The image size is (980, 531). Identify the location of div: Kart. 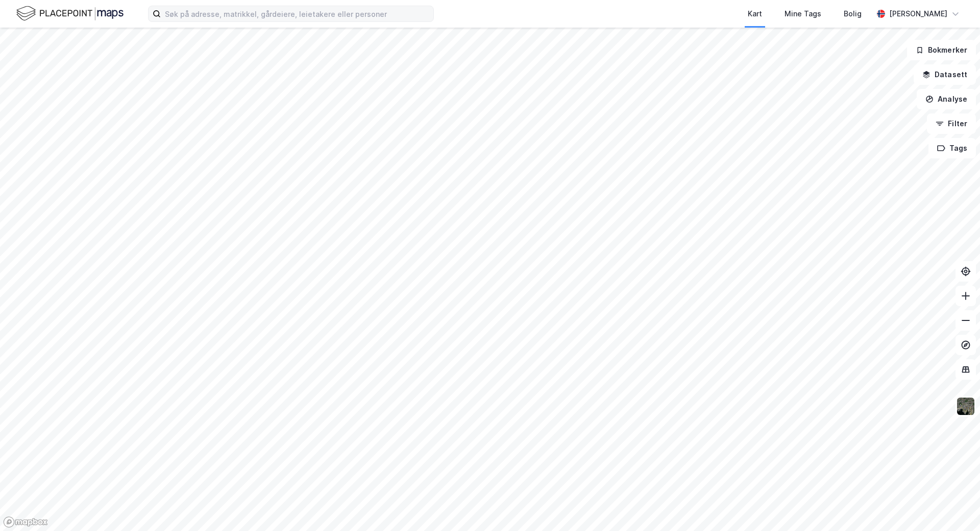
(754, 14).